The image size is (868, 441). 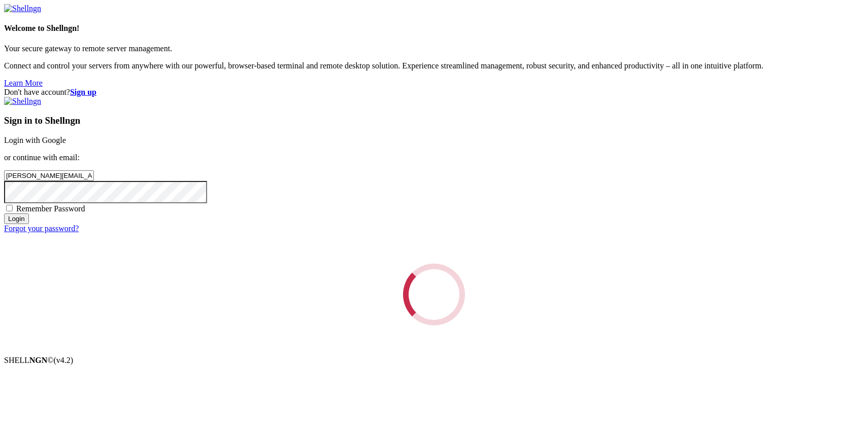 What do you see at coordinates (434, 92) in the screenshot?
I see `div: Don't have account?` at bounding box center [434, 92].